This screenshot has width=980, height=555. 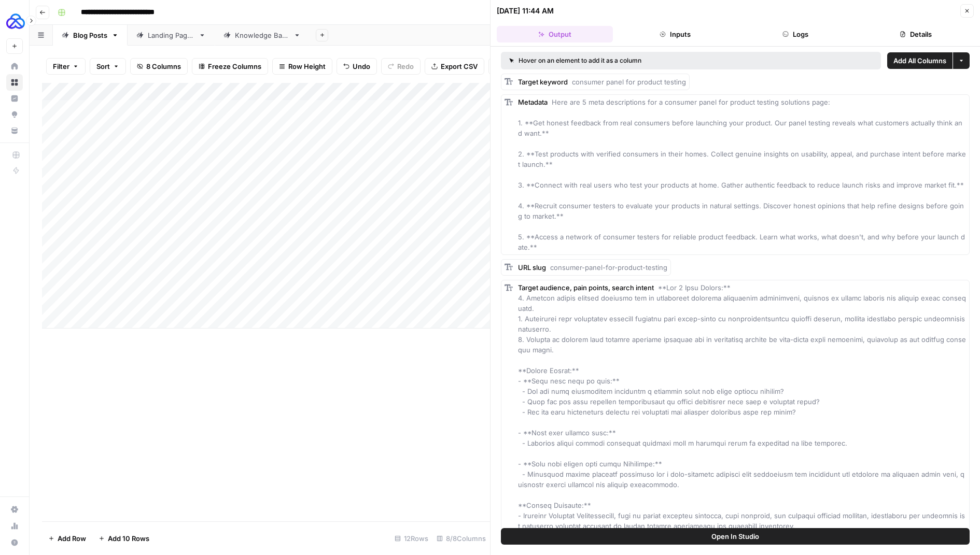 I want to click on div: Hover on an element to add it as a column, so click(x=633, y=61).